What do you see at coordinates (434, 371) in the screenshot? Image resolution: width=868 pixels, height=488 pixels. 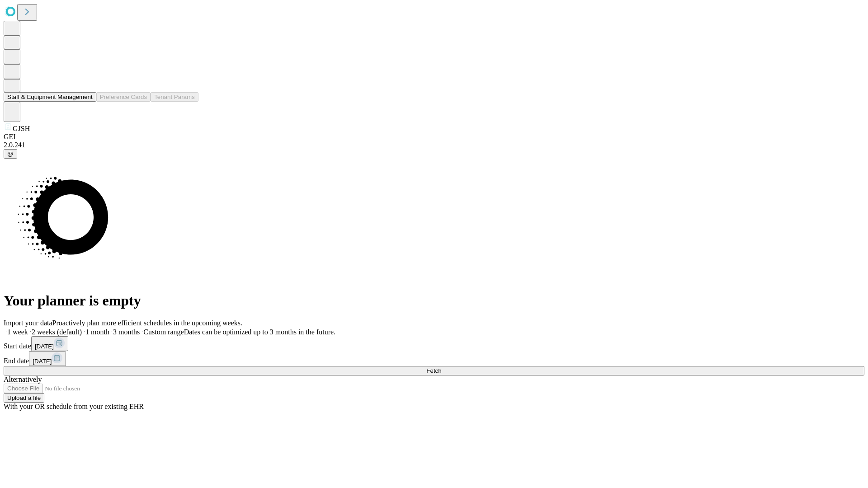 I see `button: Fetch` at bounding box center [434, 371].